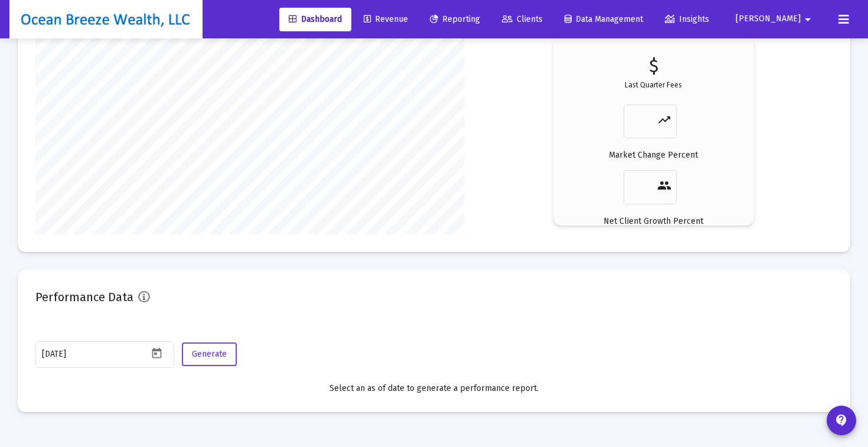  Describe the element at coordinates (434, 388) in the screenshot. I see `div: Select an as of date to generate a performance report.` at that location.